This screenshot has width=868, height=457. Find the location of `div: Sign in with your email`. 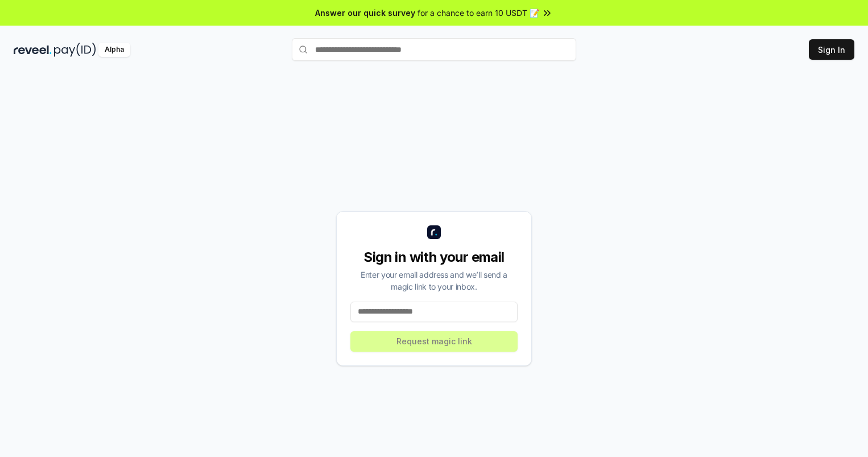

div: Sign in with your email is located at coordinates (434, 257).